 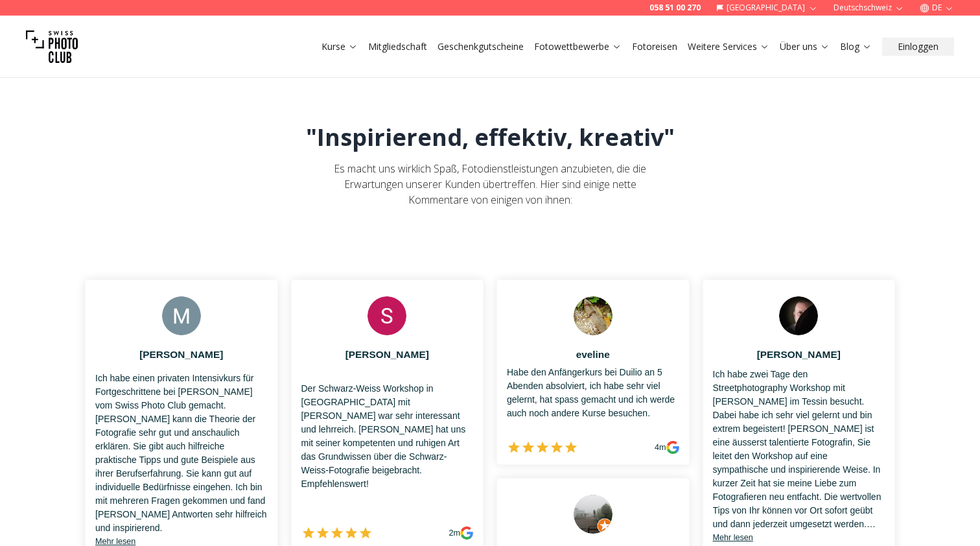 I want to click on button: Fotoreisen, so click(x=655, y=47).